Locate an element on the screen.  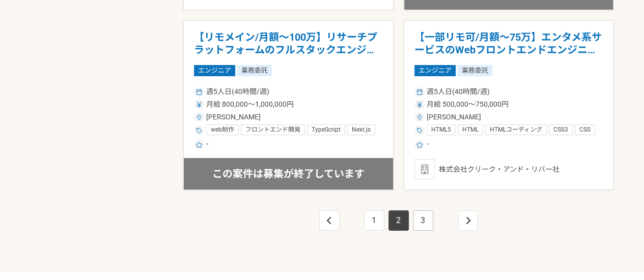
a: This is the first page is located at coordinates (330, 221).